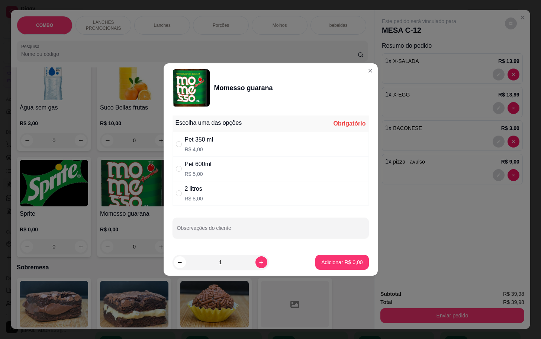 The width and height of the screenshot is (541, 339). Describe the element at coordinates (199, 149) in the screenshot. I see `p: R$ 4,00` at that location.